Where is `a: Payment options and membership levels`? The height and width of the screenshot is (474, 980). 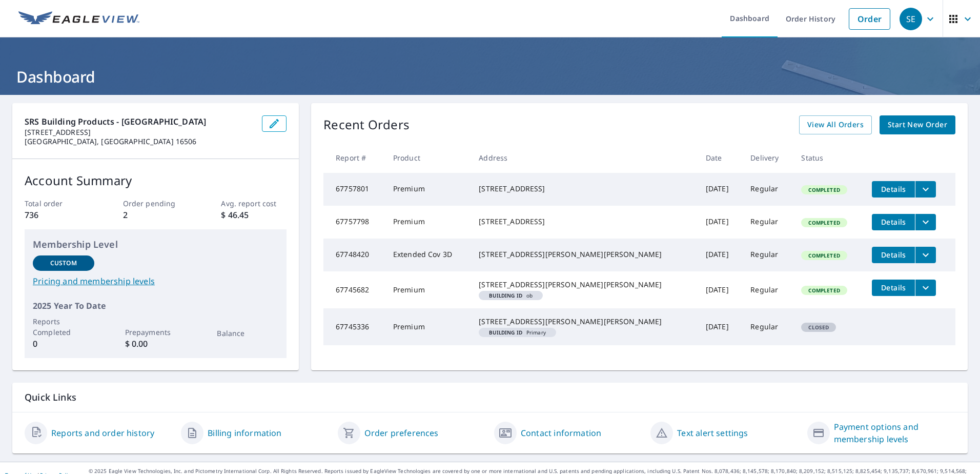
a: Payment options and membership levels is located at coordinates (895, 433).